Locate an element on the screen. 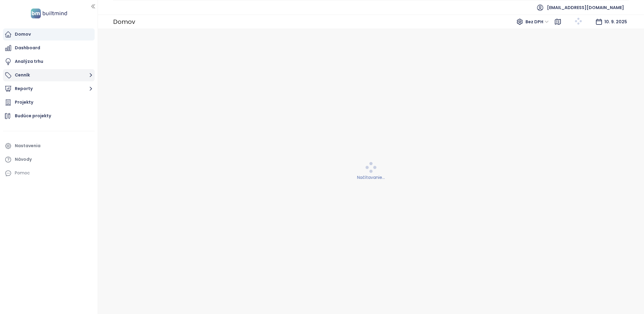 The height and width of the screenshot is (314, 644). button: Reporty is located at coordinates (49, 89).